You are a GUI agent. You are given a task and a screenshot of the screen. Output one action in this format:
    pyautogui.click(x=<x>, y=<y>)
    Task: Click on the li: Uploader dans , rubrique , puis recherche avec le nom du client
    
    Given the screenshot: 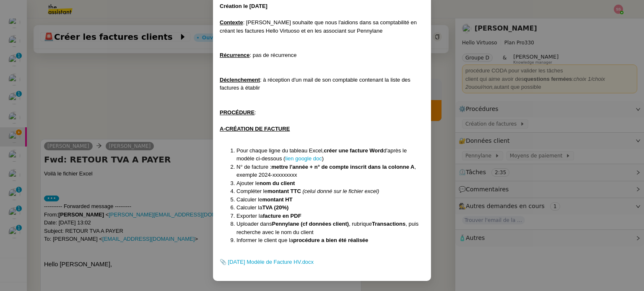 What is the action you would take?
    pyautogui.click(x=330, y=228)
    